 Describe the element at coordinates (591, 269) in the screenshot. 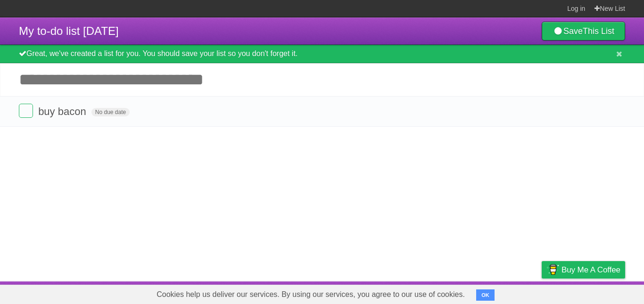

I see `span: Buy me a coffee` at that location.